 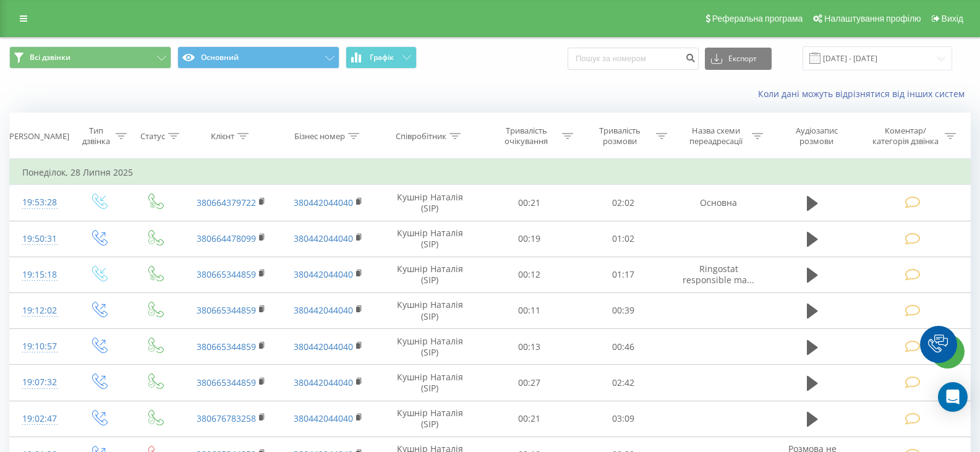 What do you see at coordinates (905, 136) in the screenshot?
I see `div: Коментар/категорія дзвінка` at bounding box center [905, 136].